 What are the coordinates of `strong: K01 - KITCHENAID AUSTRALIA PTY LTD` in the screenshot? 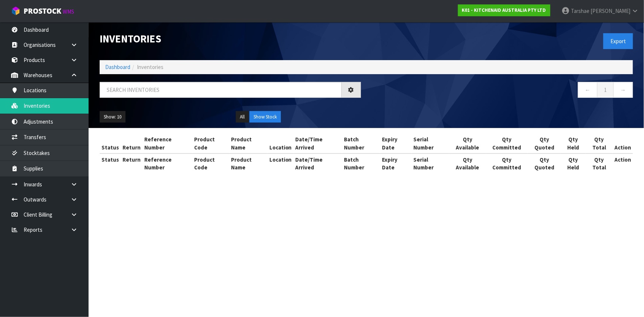 It's located at (505, 10).